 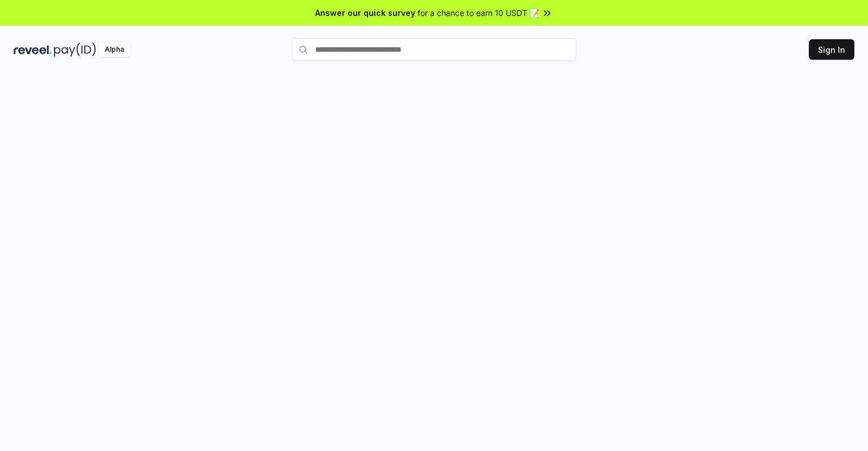 I want to click on span: for a chance to earn 10 USDT 📝, so click(x=479, y=13).